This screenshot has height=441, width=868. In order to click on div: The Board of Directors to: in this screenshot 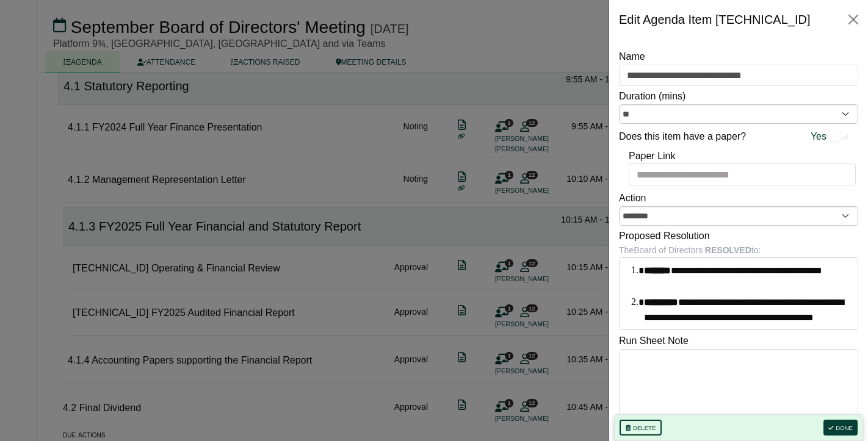, I will do `click(739, 250)`.